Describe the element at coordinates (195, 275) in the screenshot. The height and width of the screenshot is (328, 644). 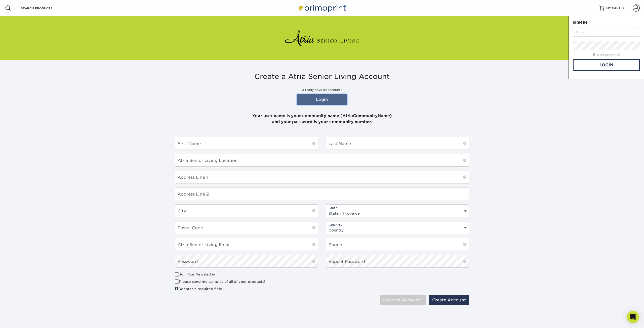
I see `label: Join Our Newsletter` at that location.